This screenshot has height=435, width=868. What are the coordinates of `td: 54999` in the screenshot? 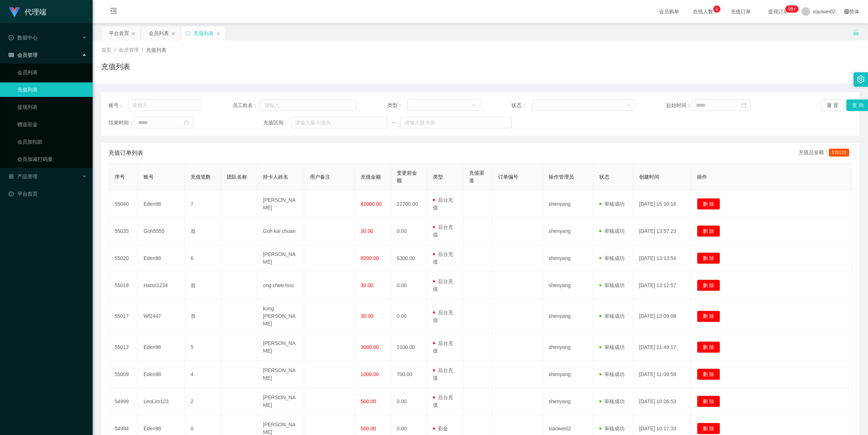 It's located at (124, 401).